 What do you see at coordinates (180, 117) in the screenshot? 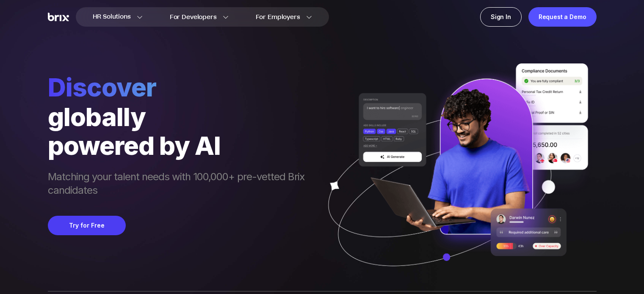
I see `div: globally` at bounding box center [180, 117].